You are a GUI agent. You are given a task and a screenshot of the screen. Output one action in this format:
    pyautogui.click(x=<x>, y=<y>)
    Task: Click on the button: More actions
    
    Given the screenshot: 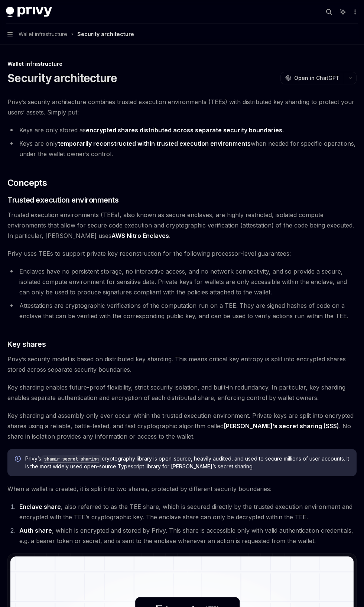 What is the action you would take?
    pyautogui.click(x=354, y=12)
    